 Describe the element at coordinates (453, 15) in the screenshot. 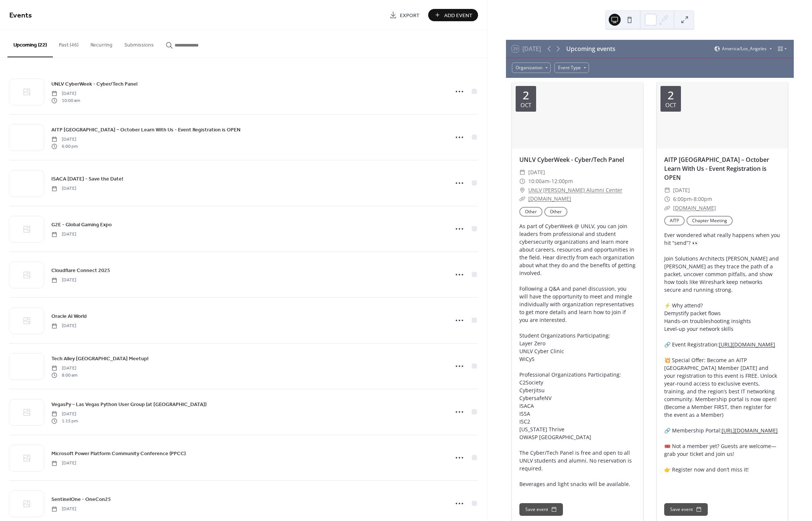

I see `a: Add Event` at that location.